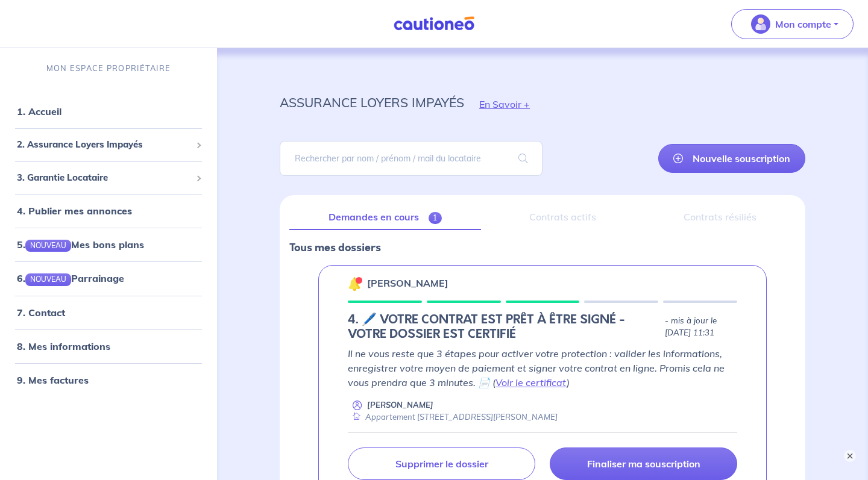 The image size is (868, 480). Describe the element at coordinates (104, 177) in the screenshot. I see `span: 3. Garantie Locataire` at that location.